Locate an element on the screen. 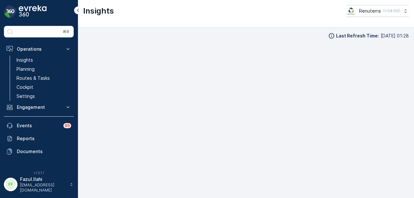 The width and height of the screenshot is (414, 198). p: Cockpit is located at coordinates (25, 87).